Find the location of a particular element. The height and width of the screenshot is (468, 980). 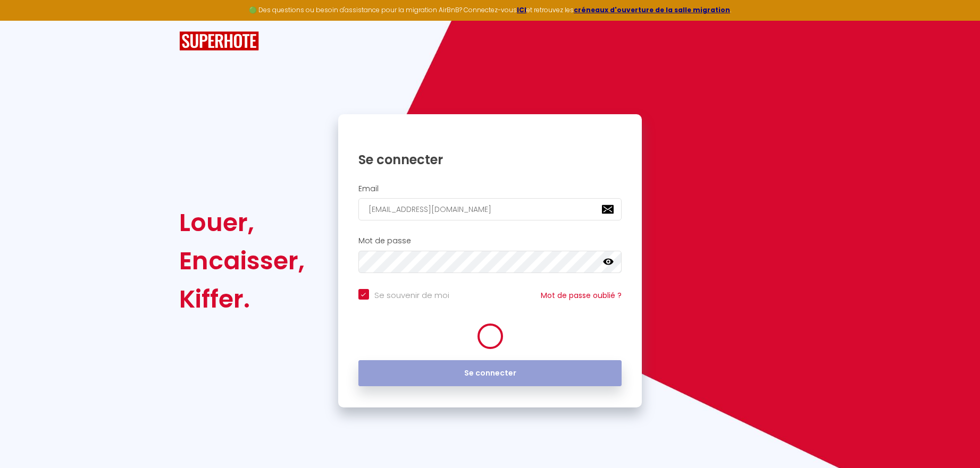

strong: ICI is located at coordinates (522, 10).